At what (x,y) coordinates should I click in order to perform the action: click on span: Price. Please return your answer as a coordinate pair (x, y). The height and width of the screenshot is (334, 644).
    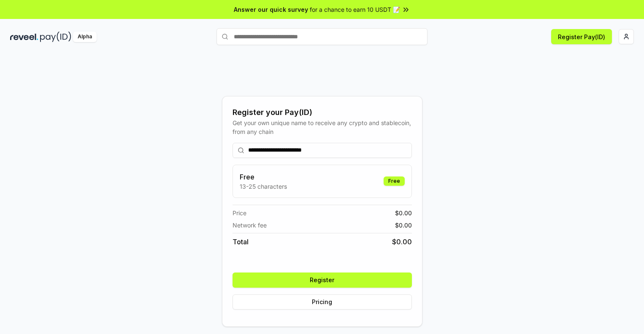
    Looking at the image, I should click on (240, 213).